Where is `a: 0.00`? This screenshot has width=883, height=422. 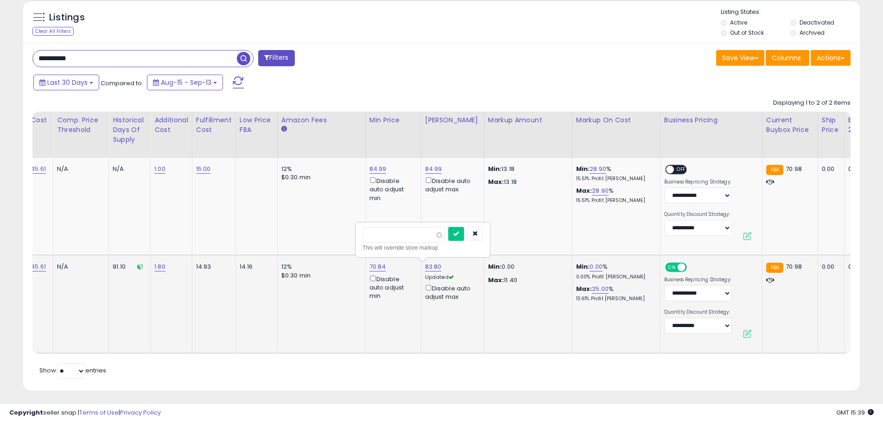
a: 0.00 is located at coordinates (596, 267).